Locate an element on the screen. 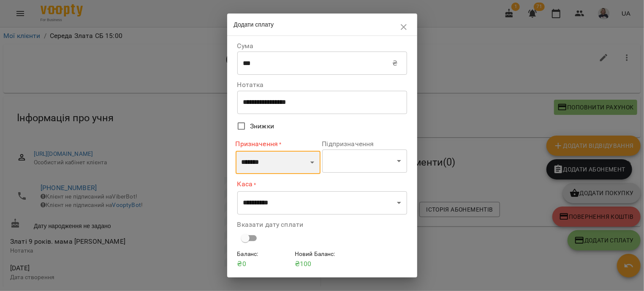  span: Знижки is located at coordinates (262, 126).